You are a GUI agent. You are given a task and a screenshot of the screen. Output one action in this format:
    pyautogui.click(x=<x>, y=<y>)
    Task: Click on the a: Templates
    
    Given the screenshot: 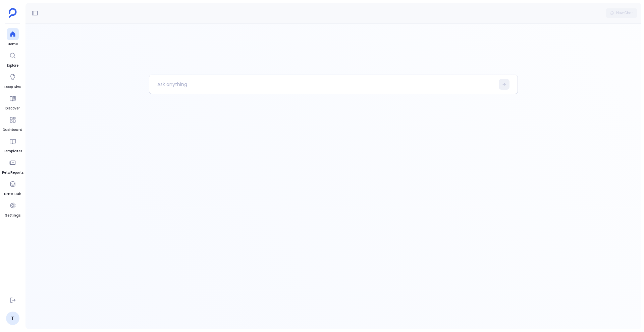 What is the action you would take?
    pyautogui.click(x=12, y=145)
    